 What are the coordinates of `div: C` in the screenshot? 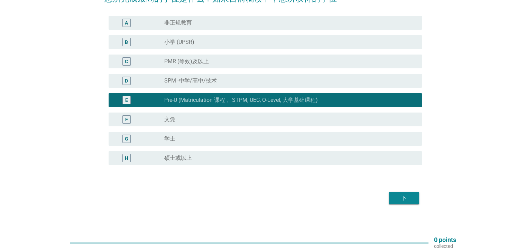 It's located at (126, 62).